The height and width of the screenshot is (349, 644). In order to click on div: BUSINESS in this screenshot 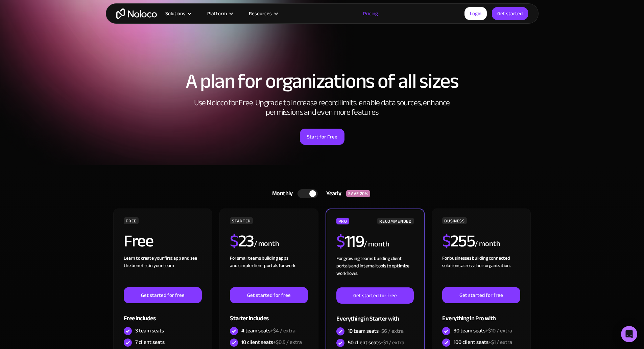, I will do `click(455, 220)`.